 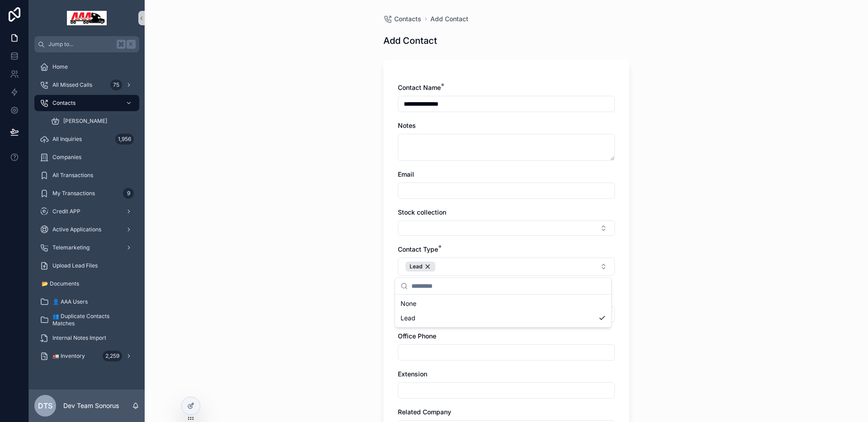 What do you see at coordinates (87, 230) in the screenshot?
I see `a: Active Applications` at bounding box center [87, 230].